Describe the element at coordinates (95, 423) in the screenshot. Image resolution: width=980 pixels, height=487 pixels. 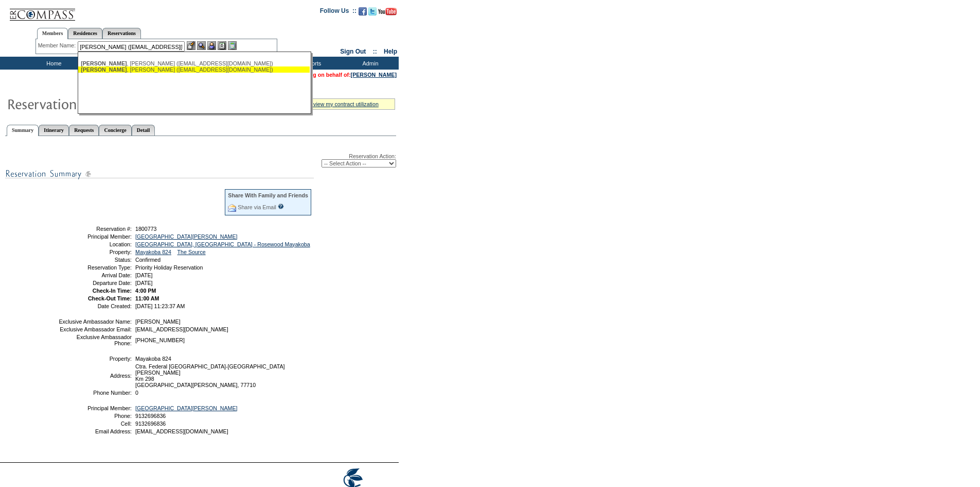
I see `td: Cell:` at that location.